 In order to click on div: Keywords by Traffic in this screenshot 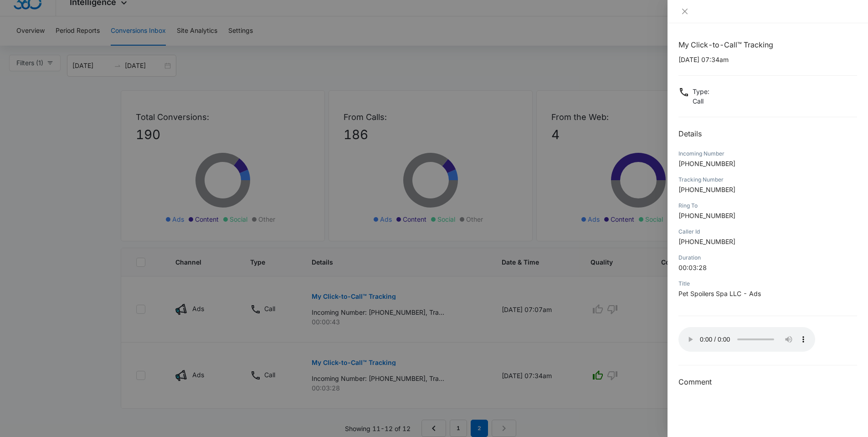, I will do `click(127, 56)`.